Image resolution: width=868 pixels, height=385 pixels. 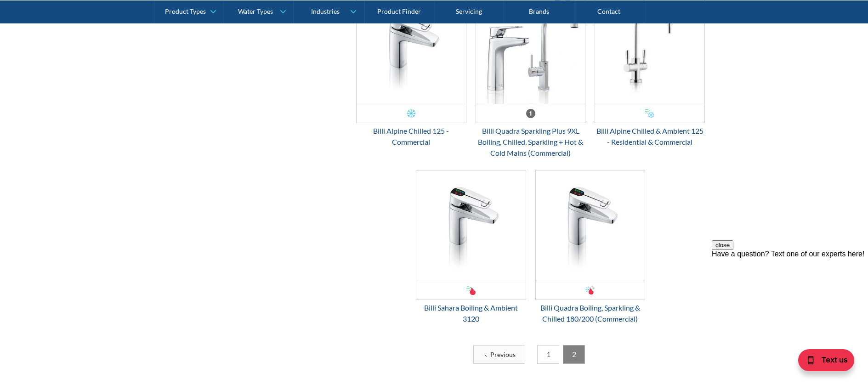 I want to click on div: List, so click(x=531, y=354).